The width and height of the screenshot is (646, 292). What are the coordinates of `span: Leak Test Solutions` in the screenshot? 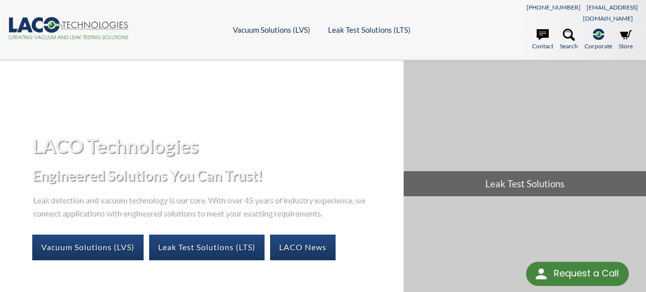 It's located at (524, 184).